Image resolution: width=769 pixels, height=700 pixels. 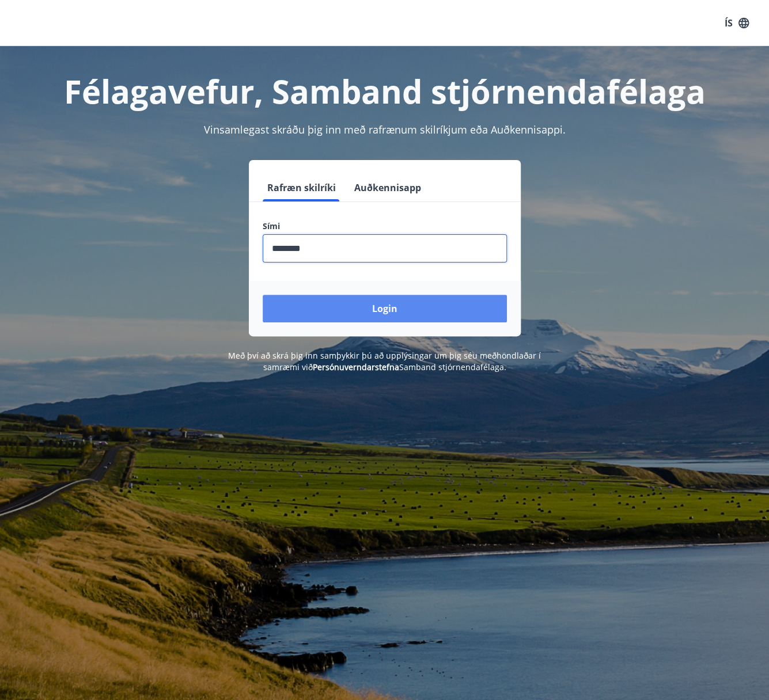 What do you see at coordinates (384, 361) in the screenshot?
I see `span: Með því að skrá þig inn samþykkir þú að upplýsingar um þig séu meðhöndlaðar í samræmi við Samband...` at bounding box center [384, 361].